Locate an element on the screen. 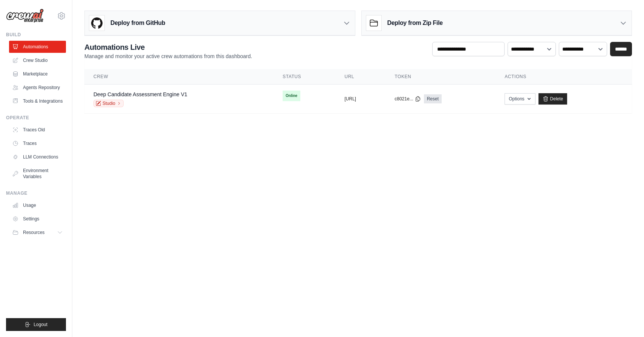  a: Studio is located at coordinates (108, 103).